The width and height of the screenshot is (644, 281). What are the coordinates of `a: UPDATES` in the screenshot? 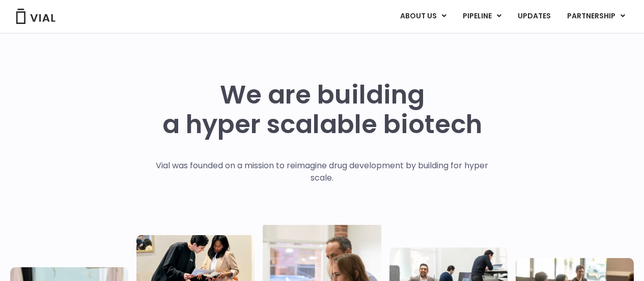 It's located at (534, 16).